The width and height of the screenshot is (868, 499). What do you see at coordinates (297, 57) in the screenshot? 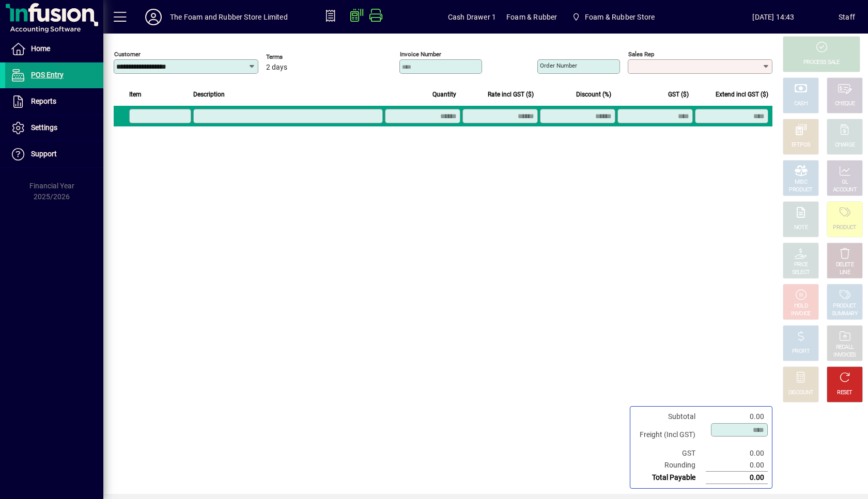
I see `span: Terms` at bounding box center [297, 57].